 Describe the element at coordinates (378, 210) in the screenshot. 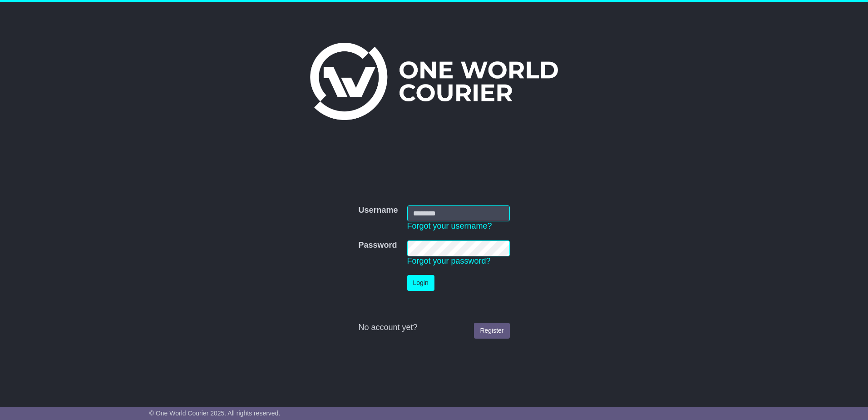

I see `label: Username` at that location.